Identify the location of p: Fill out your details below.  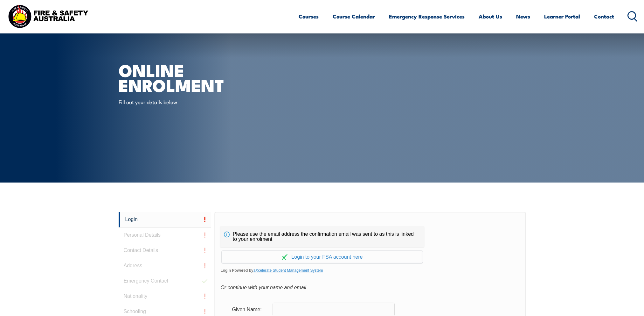
(176, 102).